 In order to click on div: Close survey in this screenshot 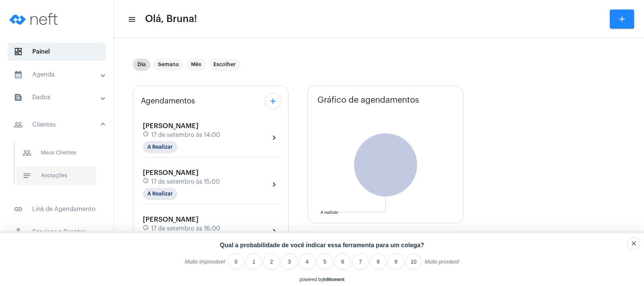, I will do `click(634, 243)`.